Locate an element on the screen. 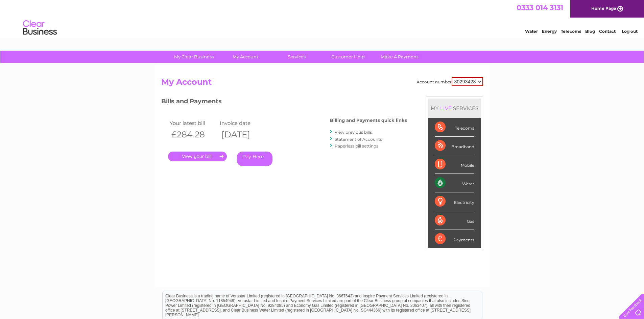  a: View previous bills is located at coordinates (353, 132).